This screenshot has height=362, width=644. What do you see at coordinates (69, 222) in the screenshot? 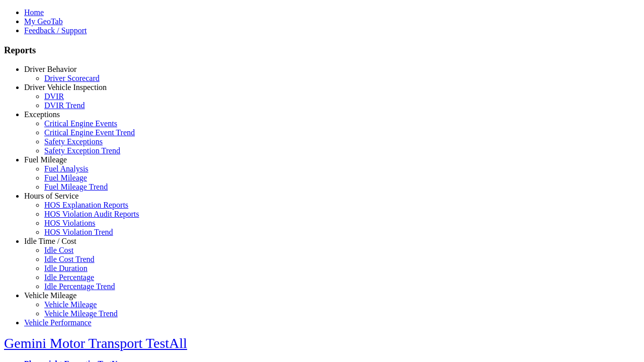
I see `a: HOS Violations` at bounding box center [69, 222].